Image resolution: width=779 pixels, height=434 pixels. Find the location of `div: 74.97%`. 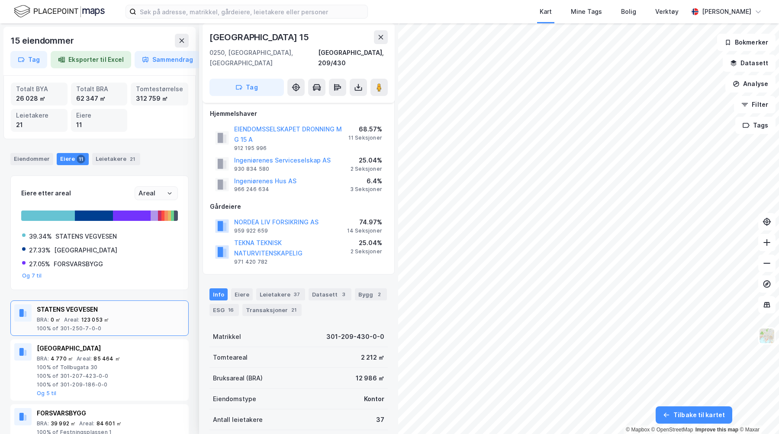

div: 74.97% is located at coordinates (364, 222).